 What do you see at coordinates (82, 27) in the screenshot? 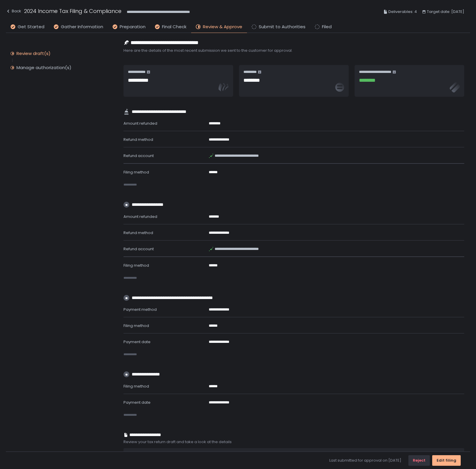
I see `span: Gather Information` at bounding box center [82, 27].